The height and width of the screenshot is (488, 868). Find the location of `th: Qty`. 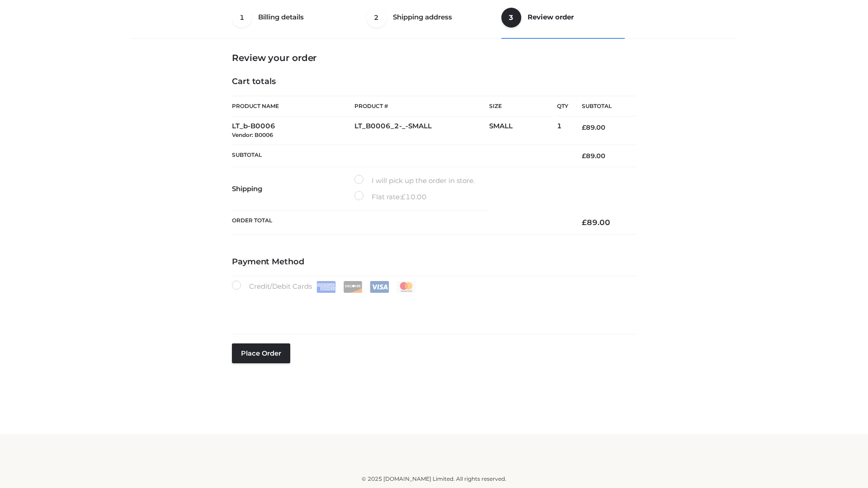

th: Qty is located at coordinates (563, 107).